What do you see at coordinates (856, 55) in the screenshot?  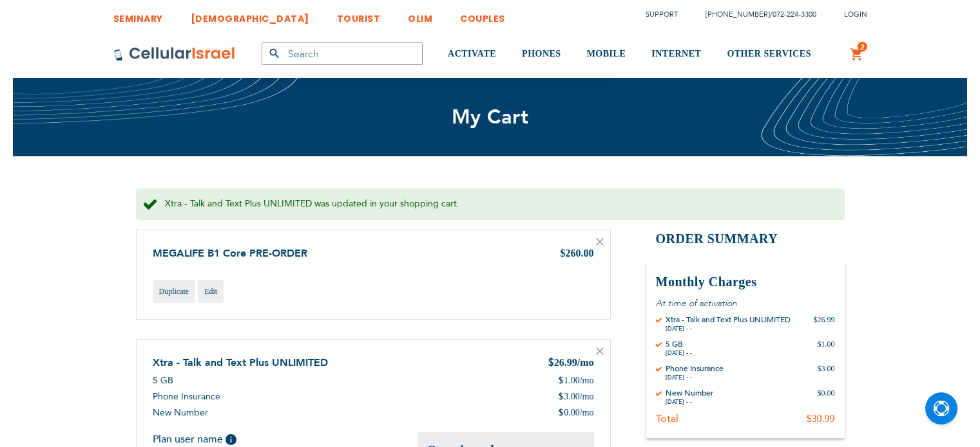 I see `a: 2` at bounding box center [856, 55].